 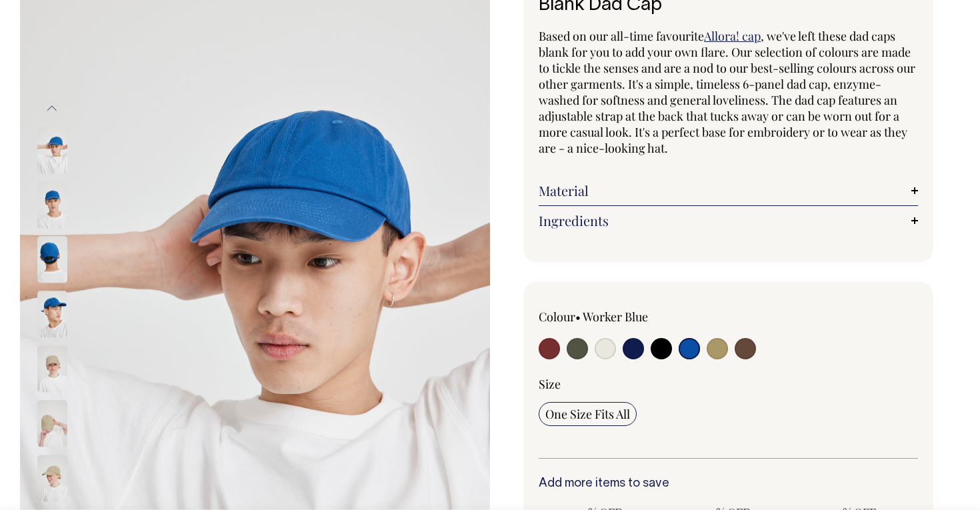 What do you see at coordinates (728, 484) in the screenshot?
I see `h6: Add more items to save` at bounding box center [728, 484].